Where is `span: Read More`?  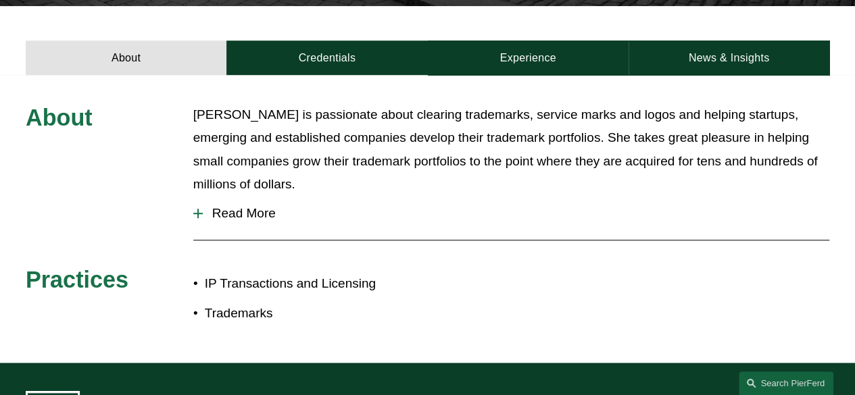
span: Read More is located at coordinates (516, 214).